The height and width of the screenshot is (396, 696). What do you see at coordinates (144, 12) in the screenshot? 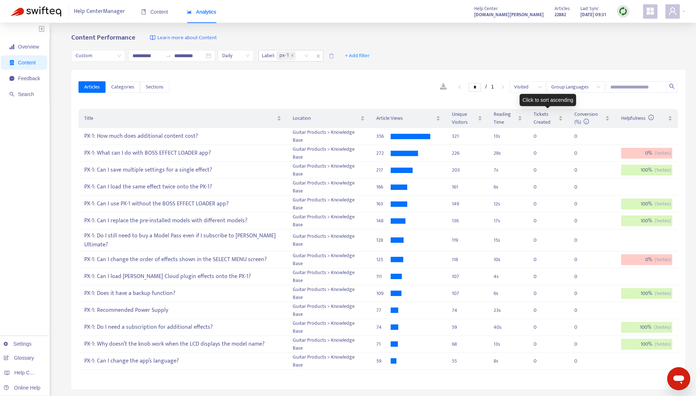
I see `span: book` at bounding box center [144, 12].